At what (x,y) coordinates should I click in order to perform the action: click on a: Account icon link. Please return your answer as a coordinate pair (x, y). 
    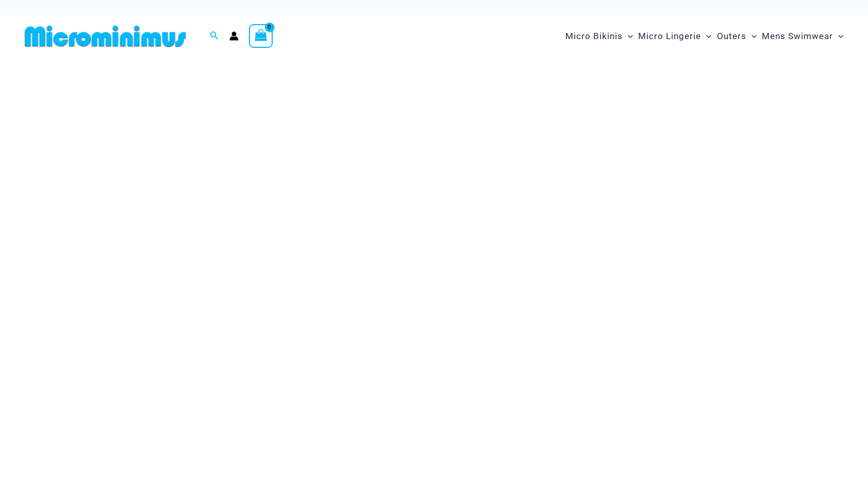
    Looking at the image, I should click on (234, 36).